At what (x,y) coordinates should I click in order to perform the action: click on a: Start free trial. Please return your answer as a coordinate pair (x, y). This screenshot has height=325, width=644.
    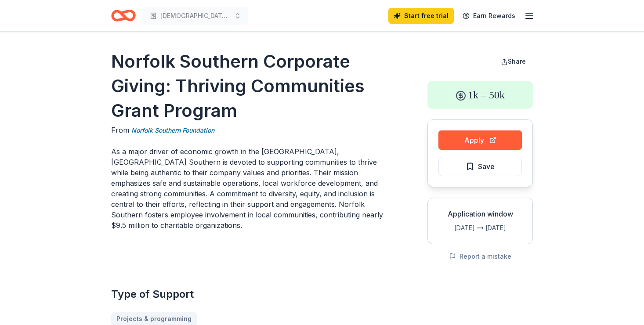
    Looking at the image, I should click on (421, 16).